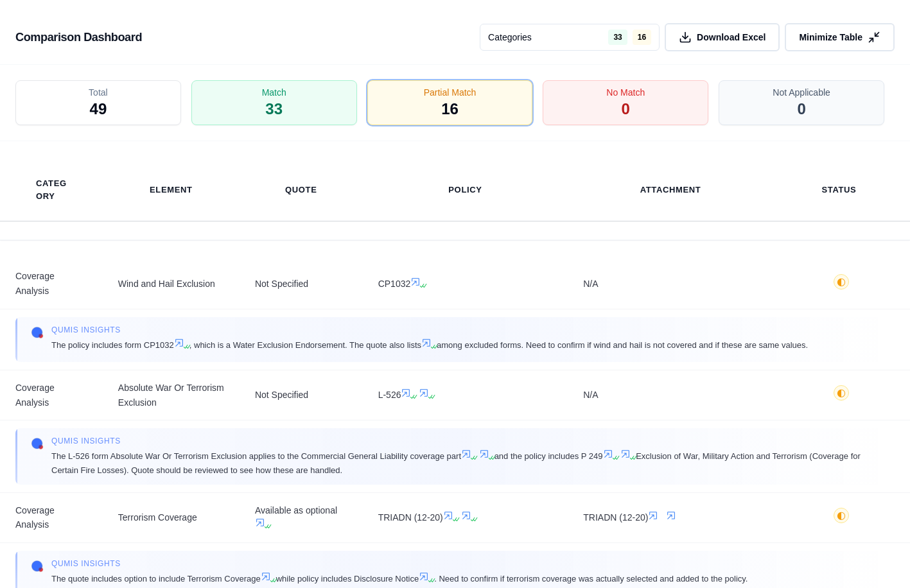 This screenshot has width=910, height=588. Describe the element at coordinates (449, 109) in the screenshot. I see `span: 16` at that location.